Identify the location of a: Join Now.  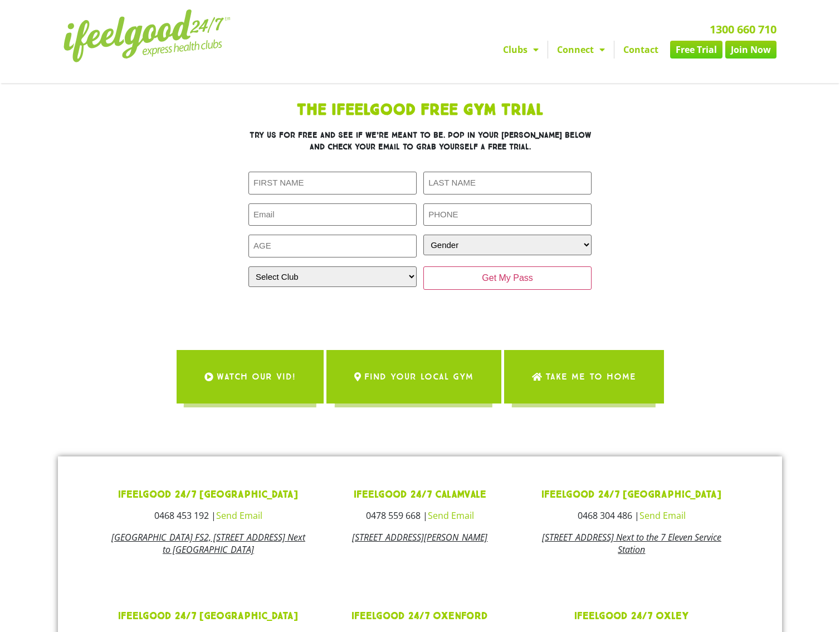
(751, 50).